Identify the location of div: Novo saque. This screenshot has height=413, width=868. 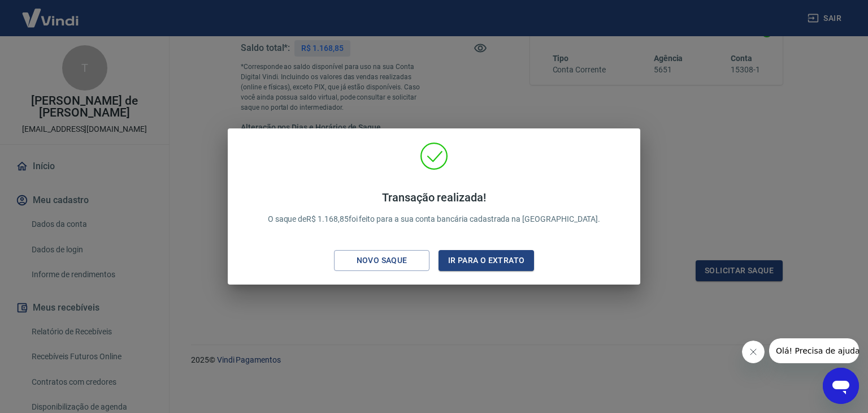
(382, 260).